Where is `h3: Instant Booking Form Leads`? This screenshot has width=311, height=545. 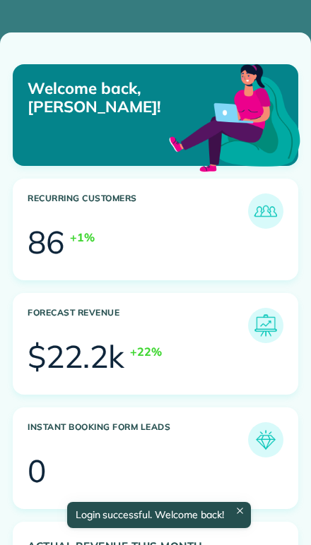 h3: Instant Booking Form Leads is located at coordinates (138, 440).